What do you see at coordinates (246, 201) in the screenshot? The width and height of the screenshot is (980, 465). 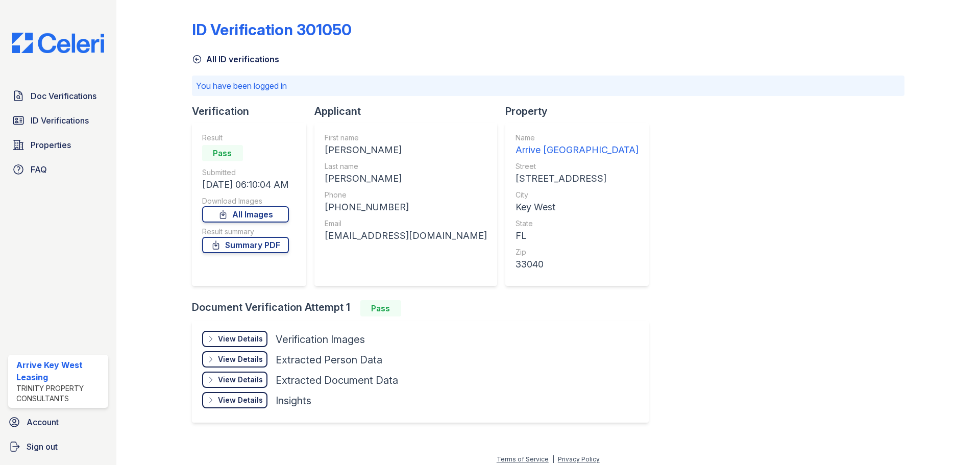 I see `div: Download Images` at bounding box center [246, 201].